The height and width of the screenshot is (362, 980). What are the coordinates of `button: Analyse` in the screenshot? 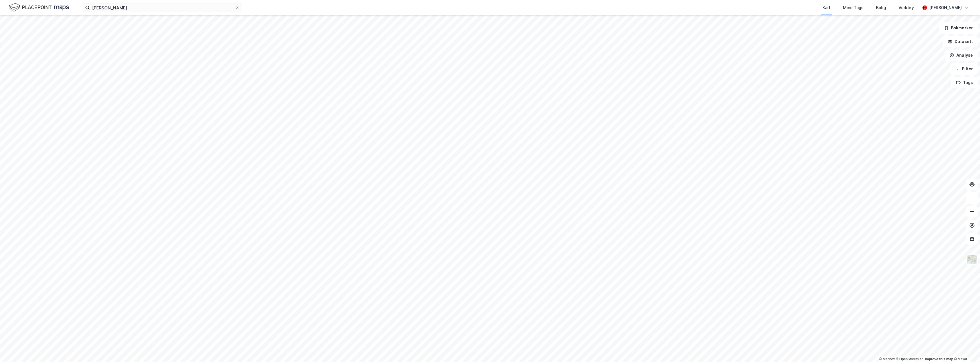 It's located at (961, 55).